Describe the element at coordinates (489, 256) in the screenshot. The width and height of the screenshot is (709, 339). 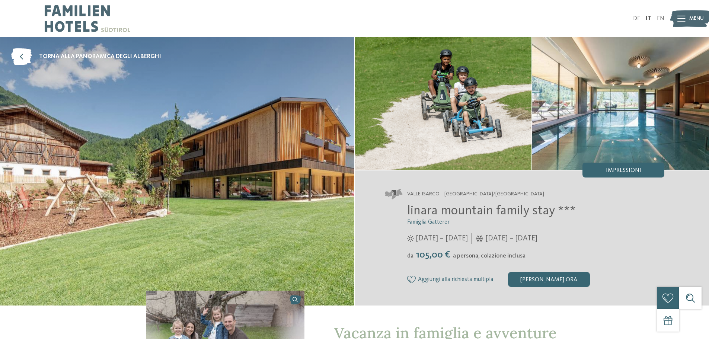
I see `span: a persona, colazione inclusa` at that location.